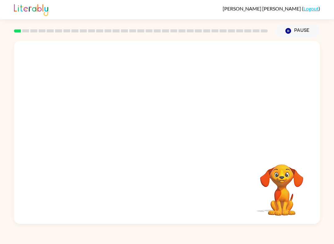 This screenshot has width=334, height=244. Describe the element at coordinates (297, 31) in the screenshot. I see `button: Pause` at that location.